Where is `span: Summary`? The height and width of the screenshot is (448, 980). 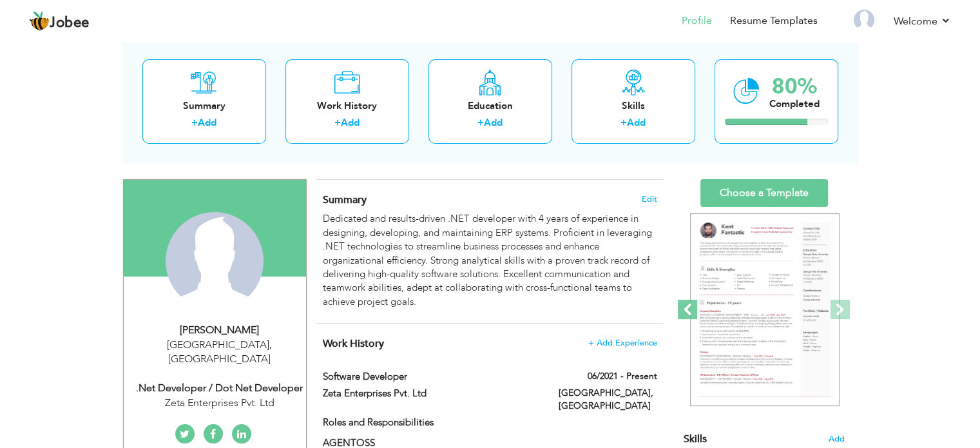 span: Summary is located at coordinates (344, 200).